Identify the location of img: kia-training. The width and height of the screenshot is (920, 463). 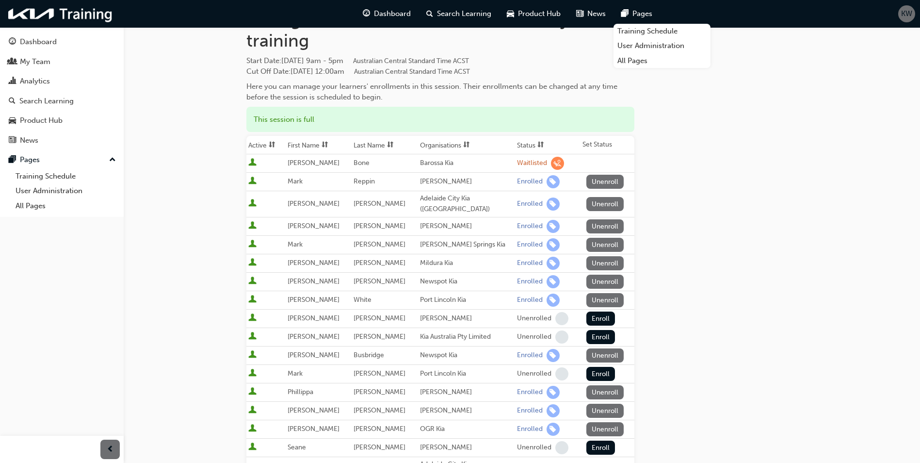
(61, 14).